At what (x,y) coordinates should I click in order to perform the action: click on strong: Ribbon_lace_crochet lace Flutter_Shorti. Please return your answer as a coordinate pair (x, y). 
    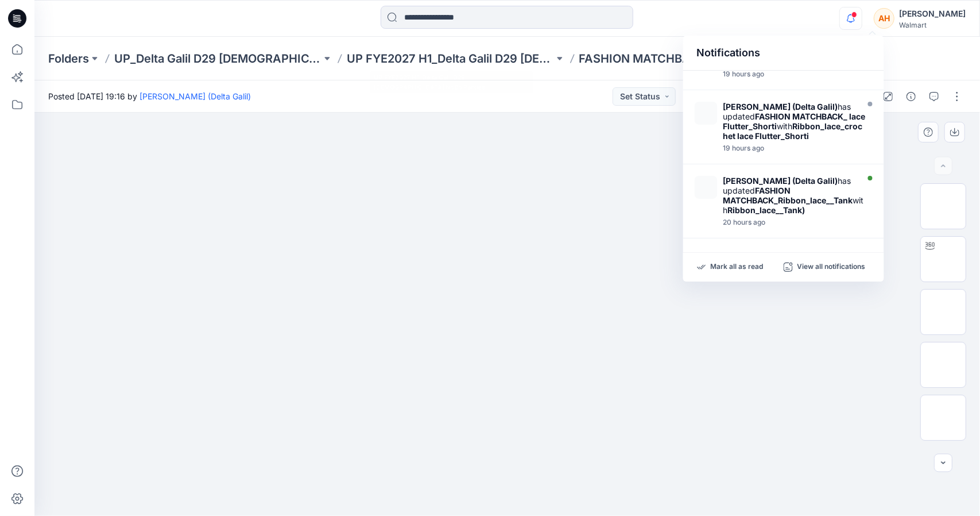
    Looking at the image, I should click on (793, 131).